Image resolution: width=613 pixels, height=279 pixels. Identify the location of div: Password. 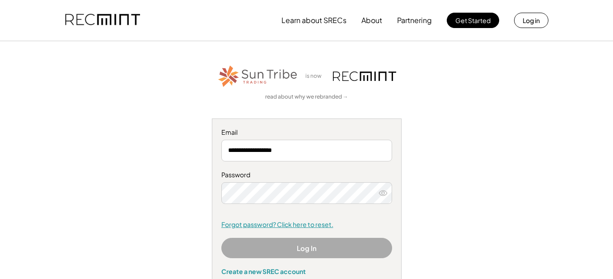
(307, 175).